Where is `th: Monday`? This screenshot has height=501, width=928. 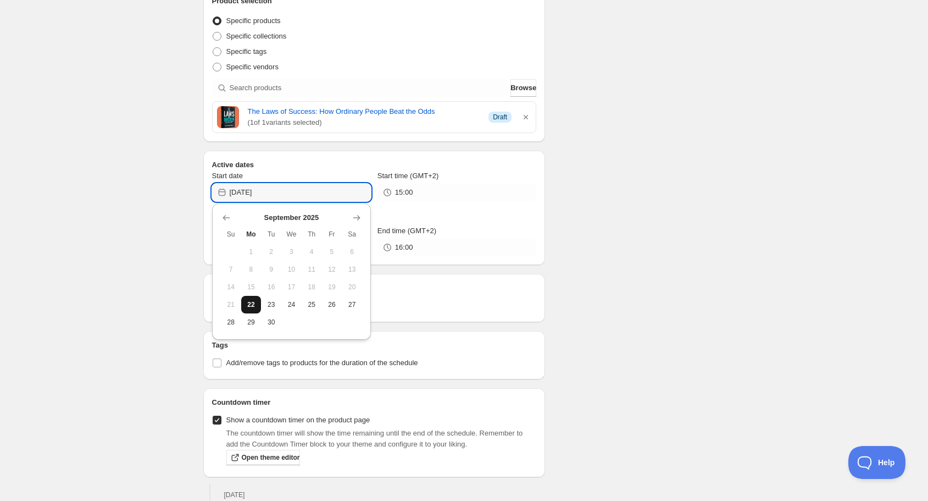 th: Monday is located at coordinates (251, 234).